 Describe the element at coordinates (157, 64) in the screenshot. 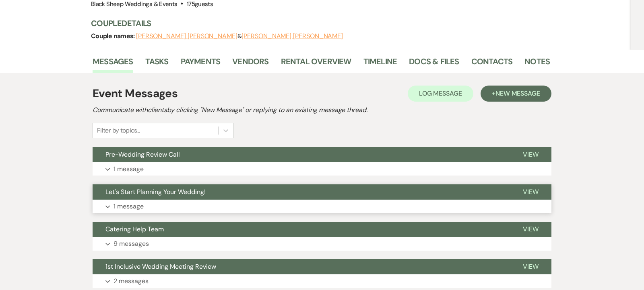

I see `a: Tasks` at that location.